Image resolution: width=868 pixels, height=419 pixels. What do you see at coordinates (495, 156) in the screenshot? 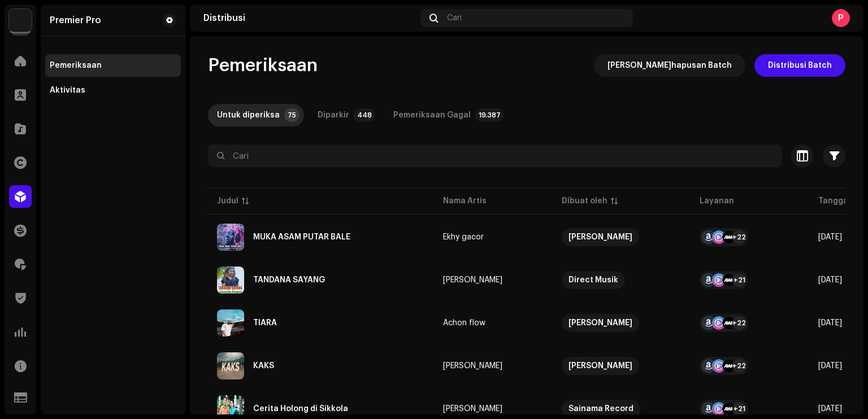
I see `input: Cari` at bounding box center [495, 156].